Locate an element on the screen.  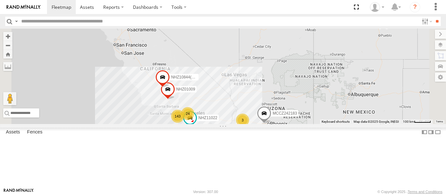
button: Zoom Home is located at coordinates (8, 54).